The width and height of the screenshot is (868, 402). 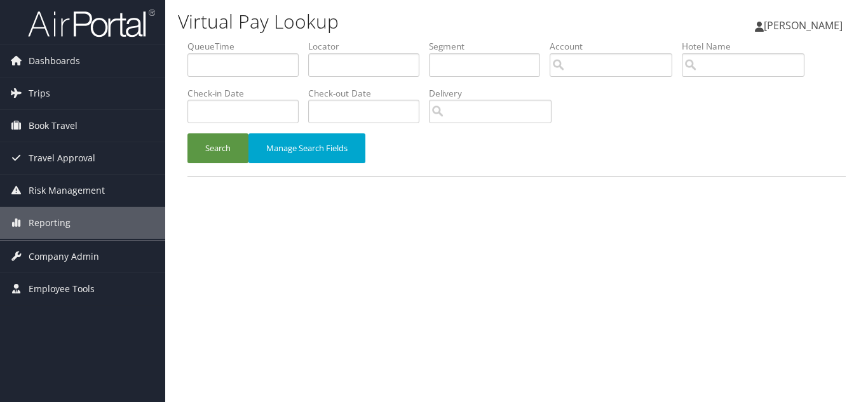 What do you see at coordinates (218, 148) in the screenshot?
I see `button: Search` at bounding box center [218, 148].